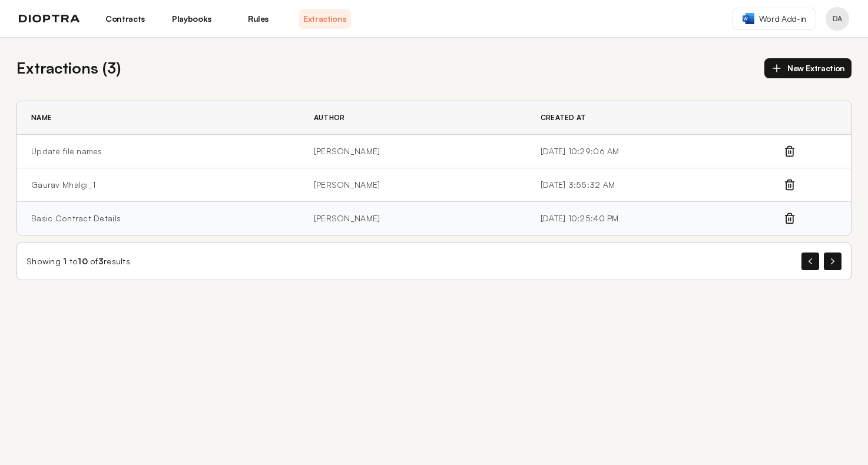  I want to click on a: Word Add-in, so click(775, 19).